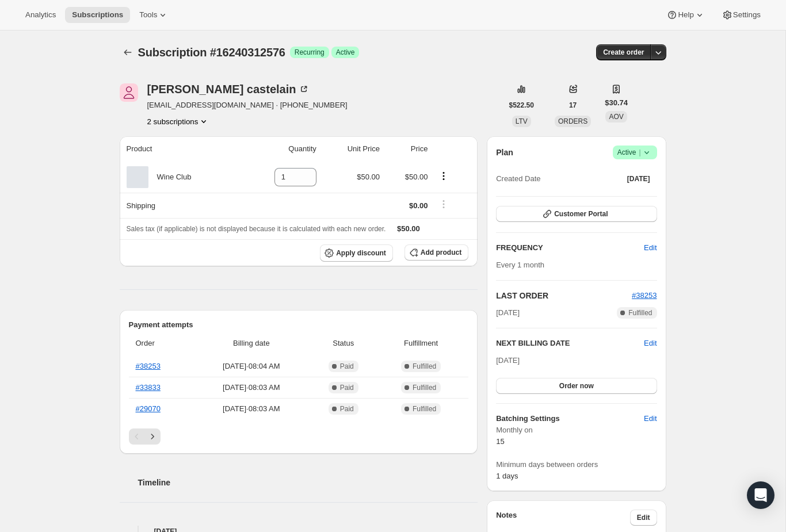  I want to click on h2: Timeline, so click(308, 482).